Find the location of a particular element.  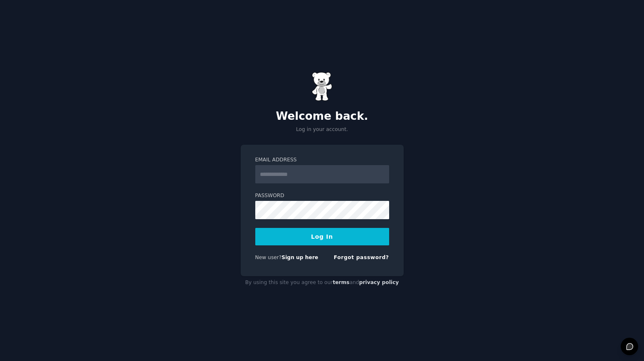

img: Gummy Bear is located at coordinates (322, 87).